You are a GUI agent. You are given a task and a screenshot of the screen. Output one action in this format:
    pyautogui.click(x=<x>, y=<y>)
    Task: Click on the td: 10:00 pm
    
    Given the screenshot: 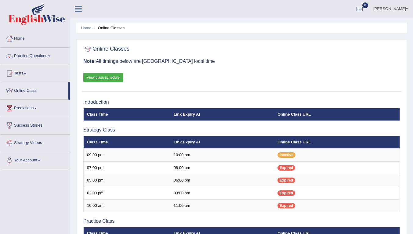 What is the action you would take?
    pyautogui.click(x=222, y=155)
    